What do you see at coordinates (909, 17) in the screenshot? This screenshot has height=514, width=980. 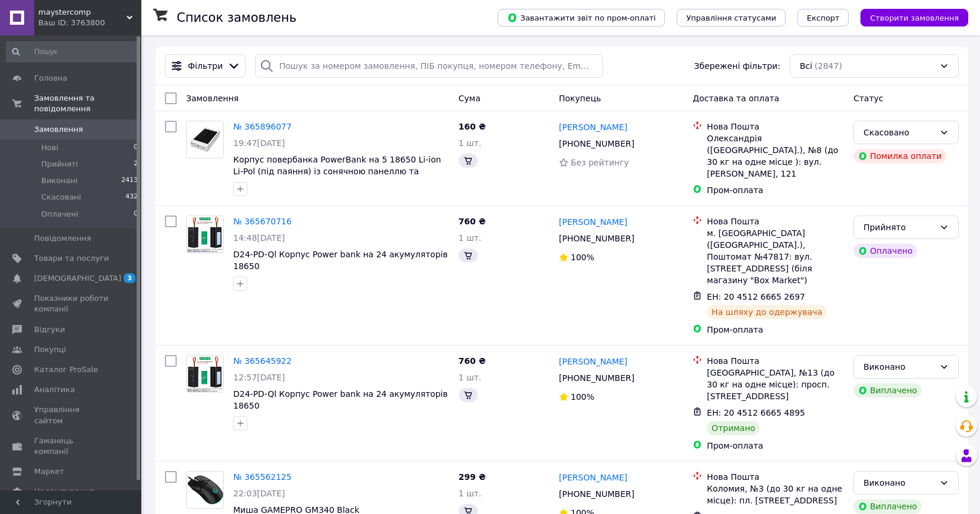 I see `a: Створити замовлення` at bounding box center [909, 17].